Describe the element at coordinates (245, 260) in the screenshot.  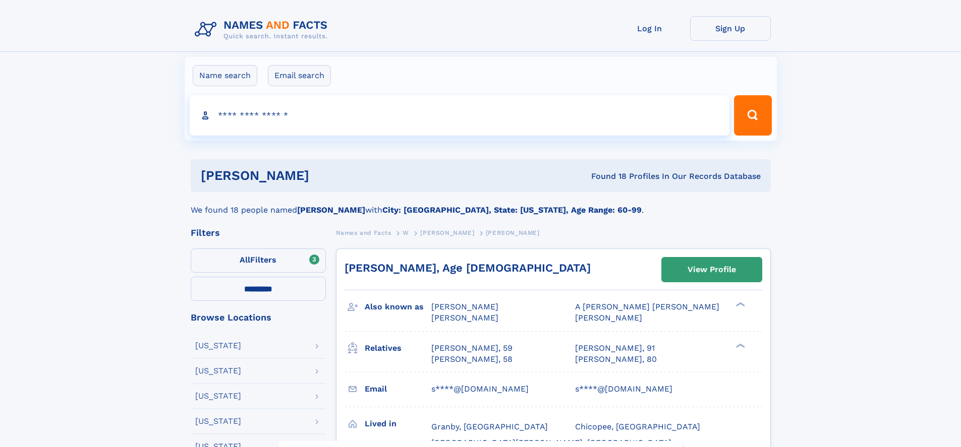
I see `span: All` at that location.